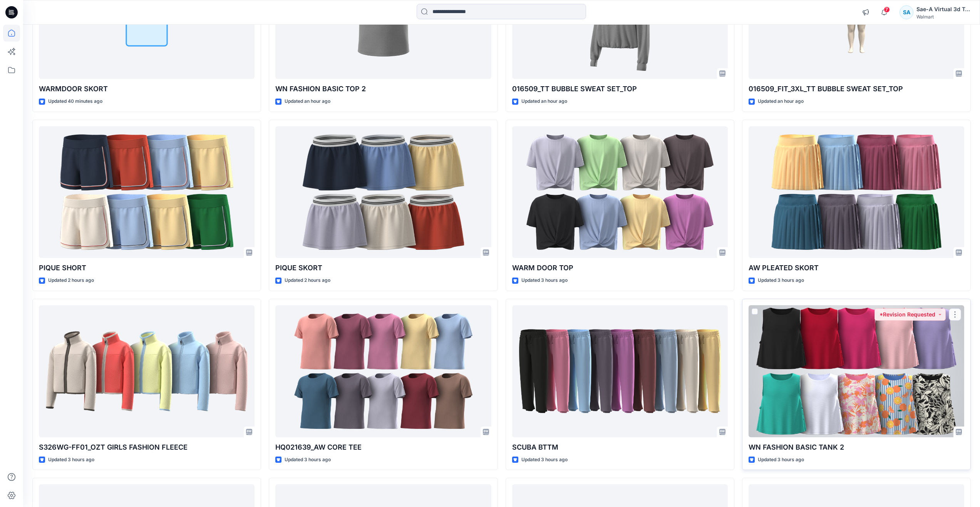 This screenshot has width=980, height=507. What do you see at coordinates (857, 192) in the screenshot?
I see `a: AW PLEATED SKORT` at bounding box center [857, 192].